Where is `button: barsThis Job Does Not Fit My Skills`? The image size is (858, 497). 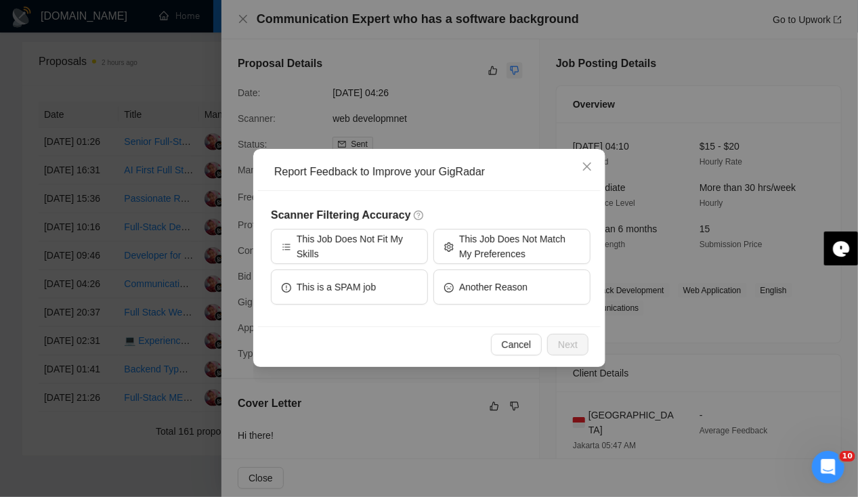 button: barsThis Job Does Not Fit My Skills is located at coordinates (349, 247).